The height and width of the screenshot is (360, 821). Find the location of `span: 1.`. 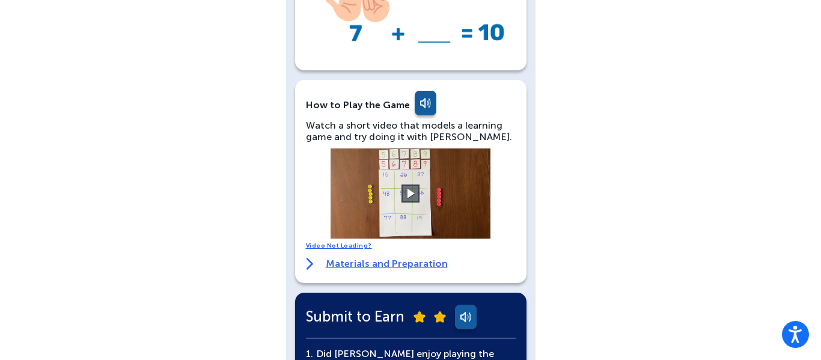

span: 1. is located at coordinates (309, 353).